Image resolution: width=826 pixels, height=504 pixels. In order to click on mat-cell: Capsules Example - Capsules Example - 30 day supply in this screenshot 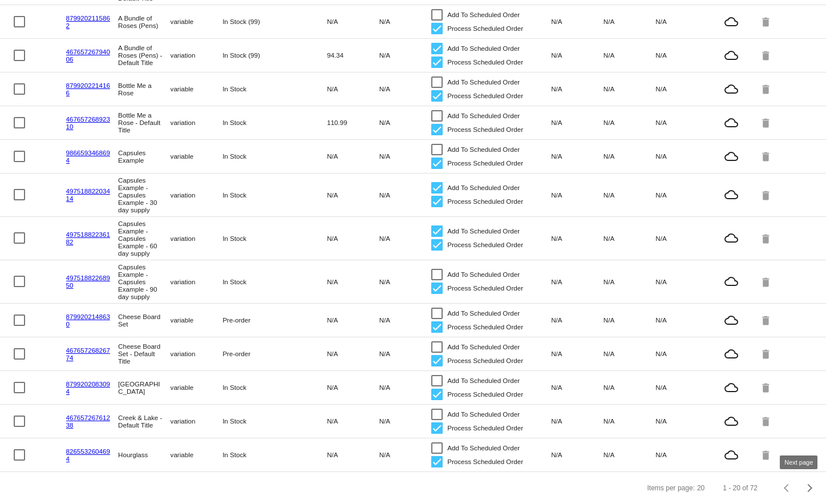, I will do `click(145, 195)`.